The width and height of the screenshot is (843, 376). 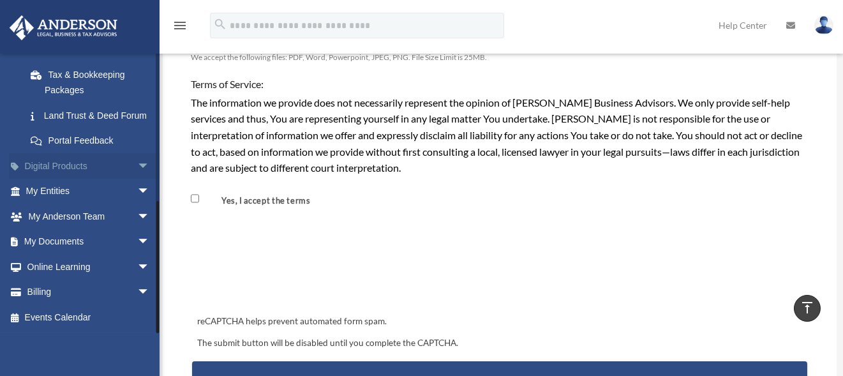 What do you see at coordinates (500, 343) in the screenshot?
I see `div: The submit button will be disabled until you complete the CAPTCHA.` at bounding box center [500, 343].